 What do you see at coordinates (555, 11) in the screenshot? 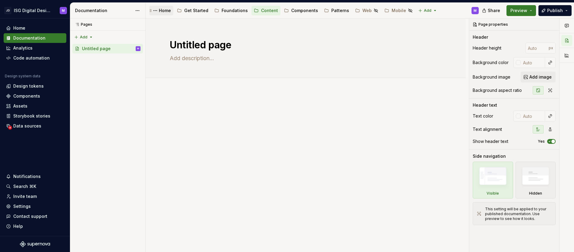
I see `span: Publish` at bounding box center [555, 11].